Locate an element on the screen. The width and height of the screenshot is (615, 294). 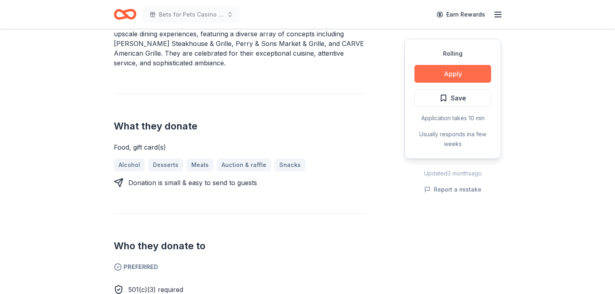
h2: Who they donate to is located at coordinates (240, 246).